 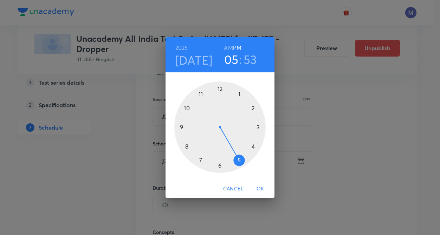 What do you see at coordinates (182, 48) in the screenshot?
I see `button: 2025` at bounding box center [182, 48].